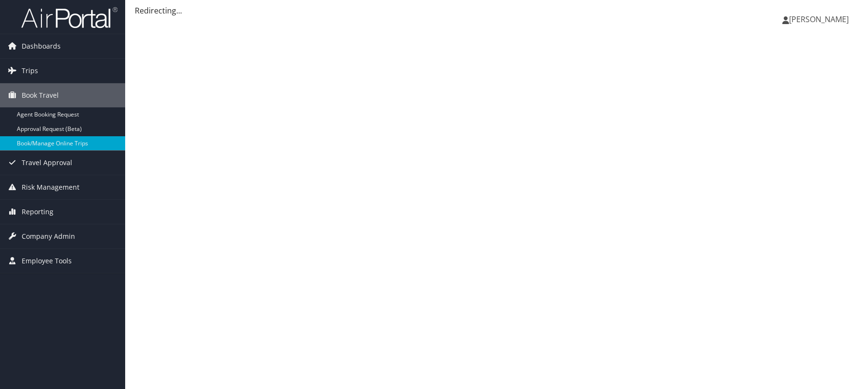  What do you see at coordinates (30, 71) in the screenshot?
I see `span: Trips` at bounding box center [30, 71].